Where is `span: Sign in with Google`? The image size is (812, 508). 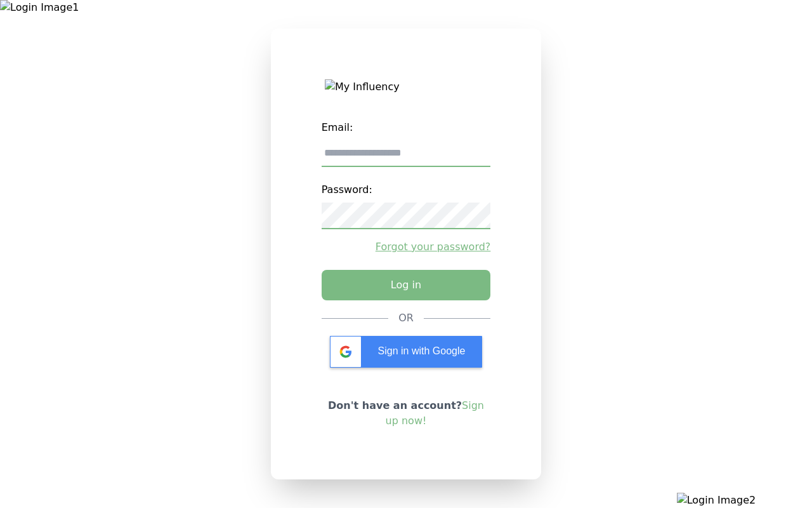
span: Sign in with Google is located at coordinates (422, 350).